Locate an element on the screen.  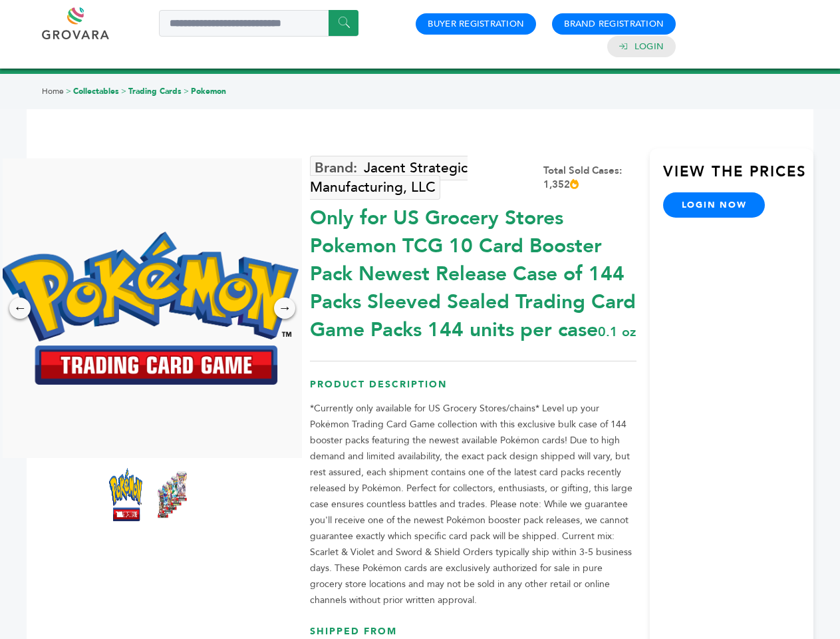
a: login now is located at coordinates (714, 205).